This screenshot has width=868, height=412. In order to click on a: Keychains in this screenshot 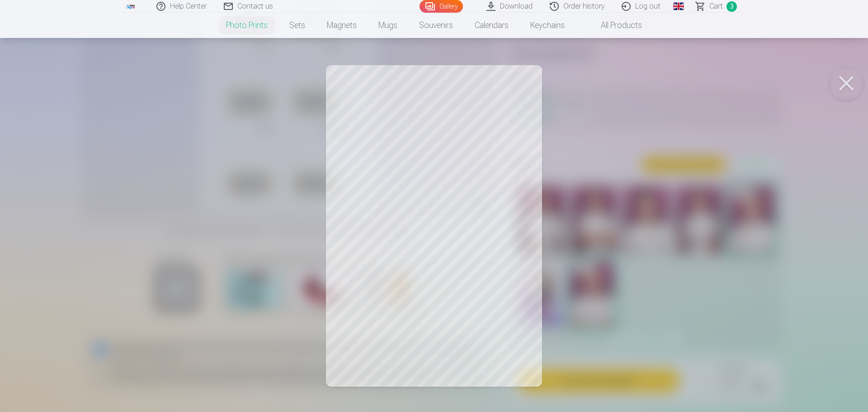, I will do `click(547, 25)`.